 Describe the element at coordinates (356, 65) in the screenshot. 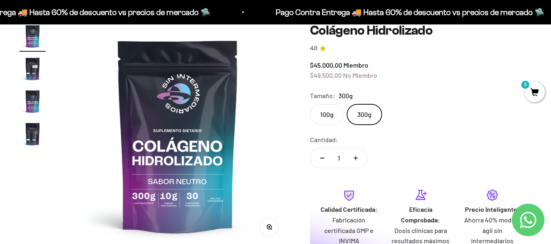

I see `span: Miembro` at that location.